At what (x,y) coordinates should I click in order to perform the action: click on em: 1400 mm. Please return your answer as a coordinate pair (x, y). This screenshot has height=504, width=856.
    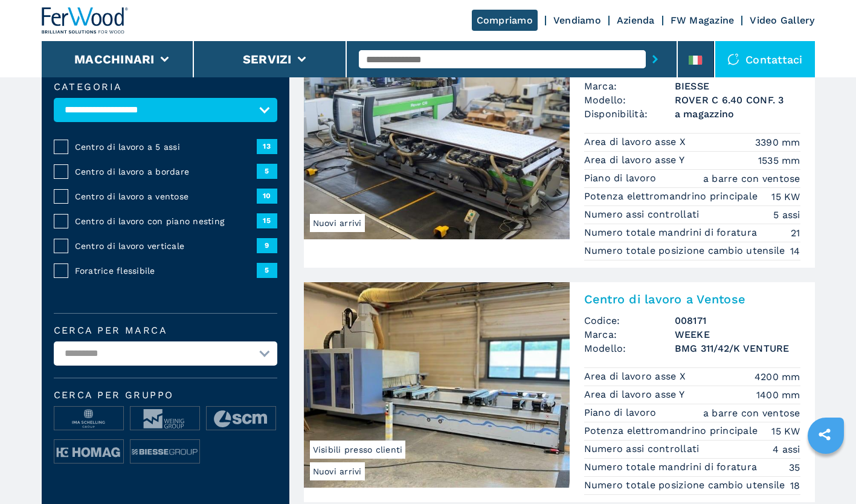
    Looking at the image, I should click on (778, 394).